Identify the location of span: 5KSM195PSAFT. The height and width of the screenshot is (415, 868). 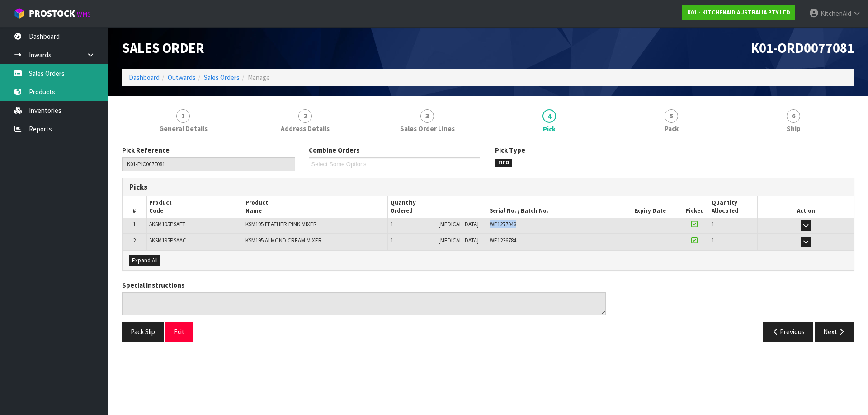
(167, 224).